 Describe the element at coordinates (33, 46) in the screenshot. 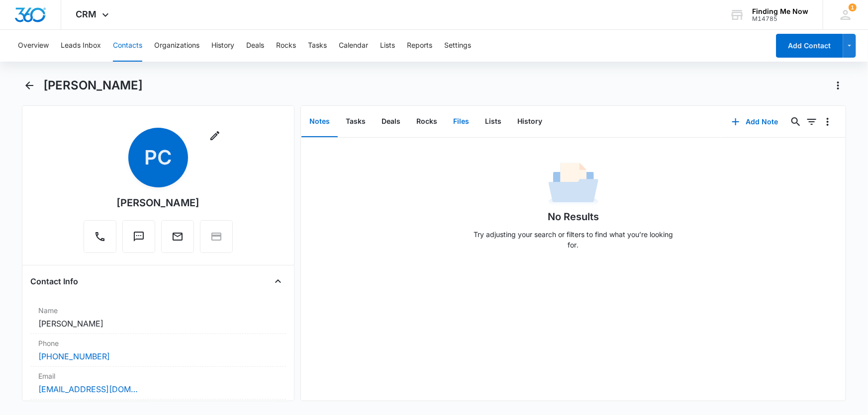

I see `button: Overview` at that location.